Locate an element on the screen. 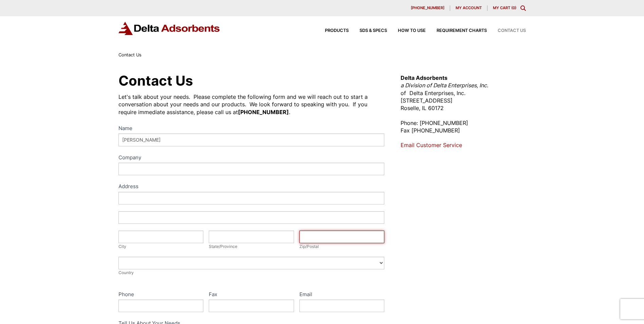  div: City is located at coordinates (161, 246).